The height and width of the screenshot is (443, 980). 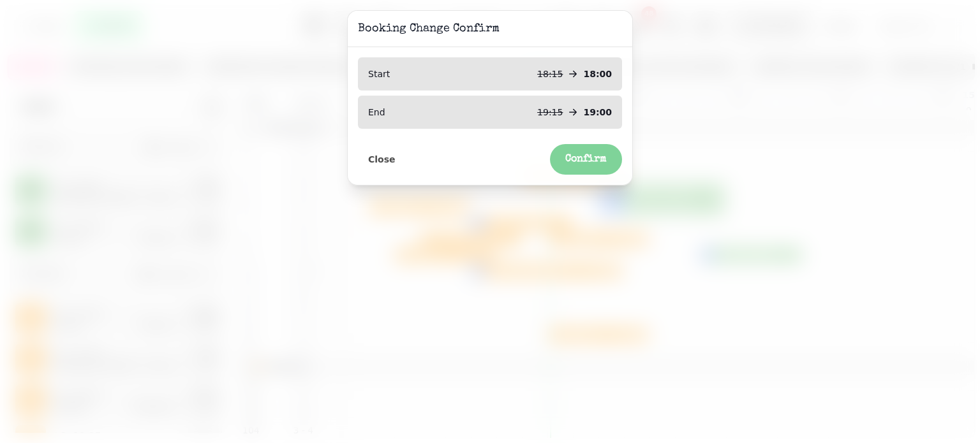 What do you see at coordinates (382, 160) in the screenshot?
I see `button: Close` at bounding box center [382, 160].